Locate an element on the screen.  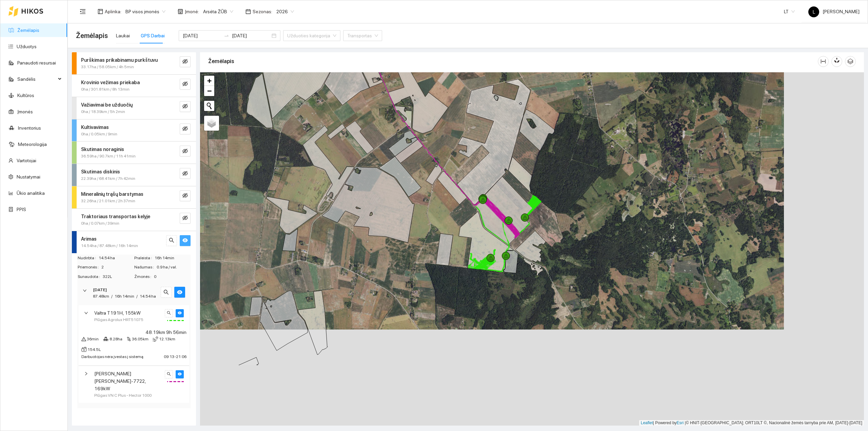
span: Sandėlis is located at coordinates (36, 79).